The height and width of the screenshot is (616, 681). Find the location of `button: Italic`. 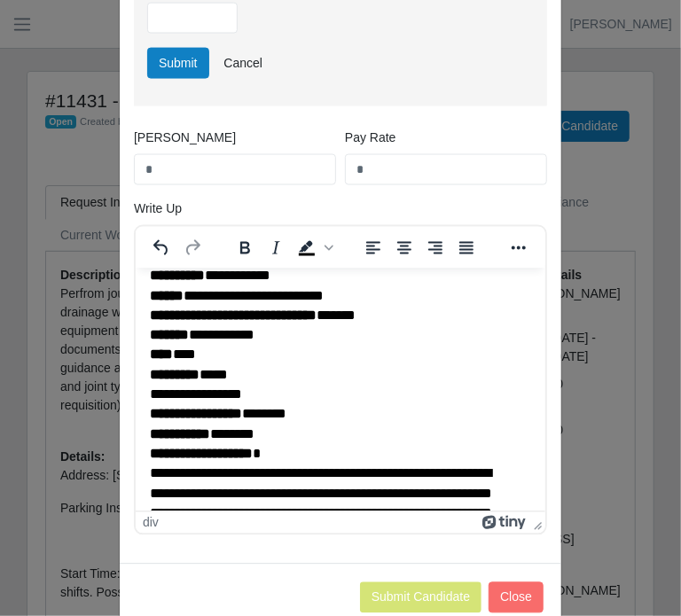

button: Italic is located at coordinates (275, 248).